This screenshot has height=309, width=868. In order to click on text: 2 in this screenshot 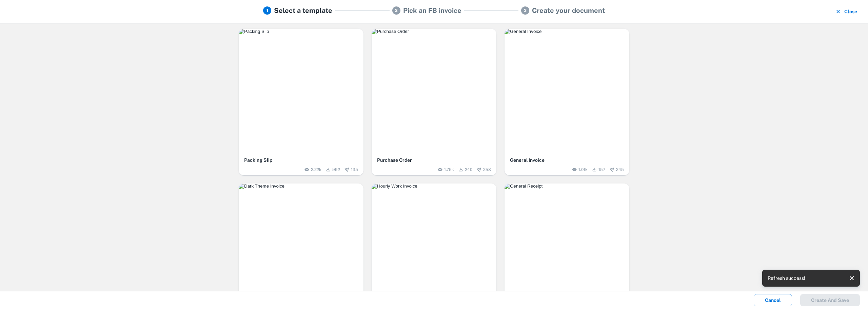, I will do `click(396, 11)`.